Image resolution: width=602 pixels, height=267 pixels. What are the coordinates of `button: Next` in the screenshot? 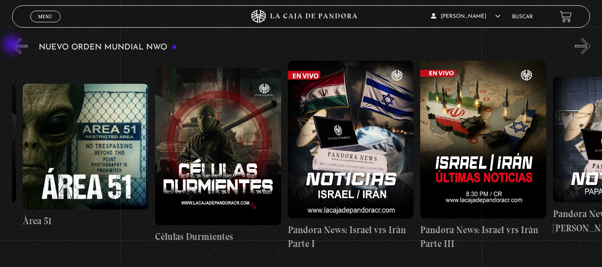 It's located at (582, 46).